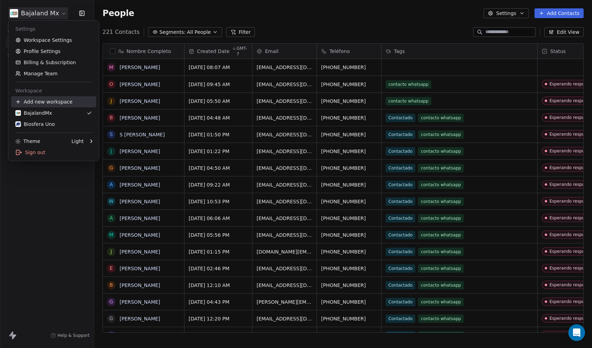 The image size is (592, 348). What do you see at coordinates (33, 113) in the screenshot?
I see `div: BajalandMx` at bounding box center [33, 113].